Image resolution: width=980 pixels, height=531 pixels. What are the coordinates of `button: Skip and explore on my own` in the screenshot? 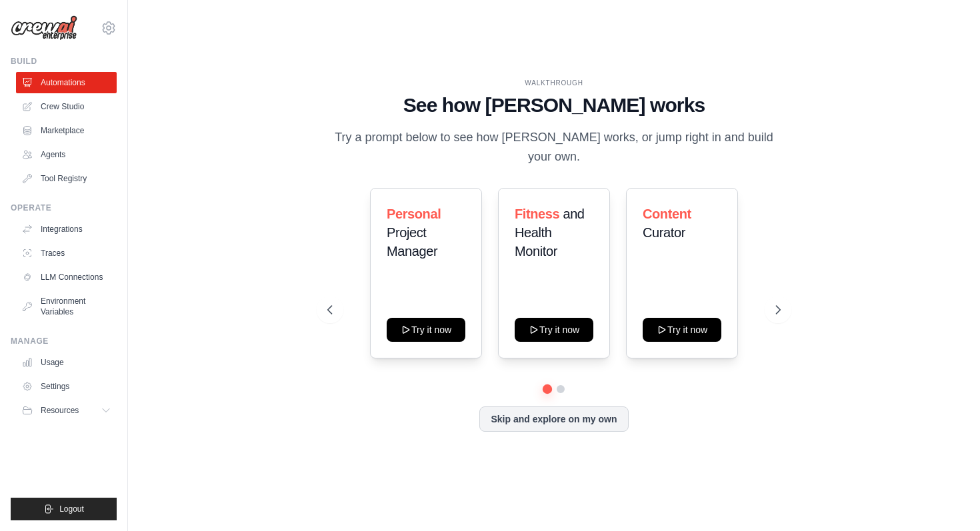 It's located at (554, 419).